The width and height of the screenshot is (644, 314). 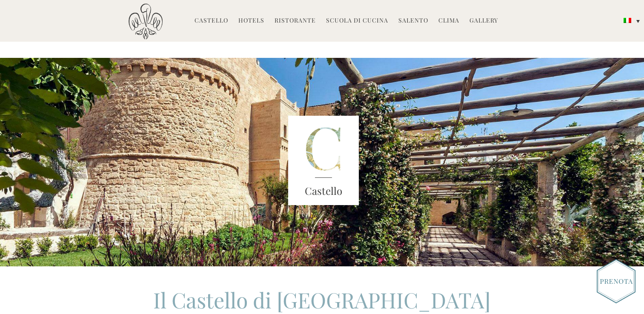 What do you see at coordinates (449, 21) in the screenshot?
I see `a: Clima` at bounding box center [449, 21].